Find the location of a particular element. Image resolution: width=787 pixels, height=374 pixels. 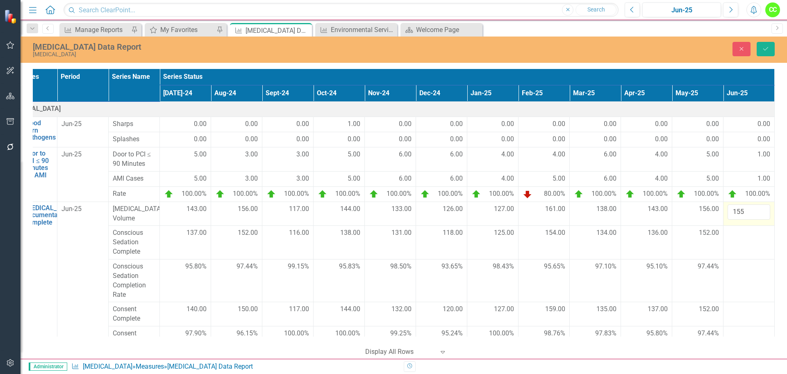

span: Door to PCI ≤ 90 Minutes is located at coordinates (134, 159).